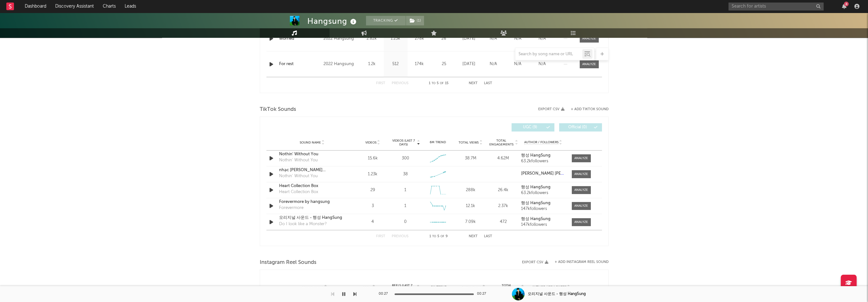  Describe the element at coordinates (580, 127) in the screenshot. I see `button: Official(0)` at that location.